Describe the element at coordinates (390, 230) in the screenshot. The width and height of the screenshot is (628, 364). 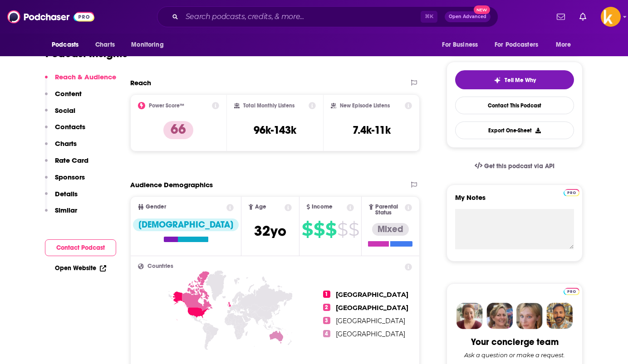
I see `div: Mixed` at that location.